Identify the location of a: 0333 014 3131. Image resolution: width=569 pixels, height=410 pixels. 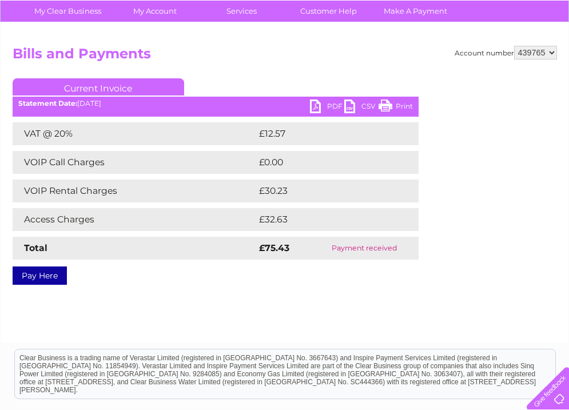
(393, 13).